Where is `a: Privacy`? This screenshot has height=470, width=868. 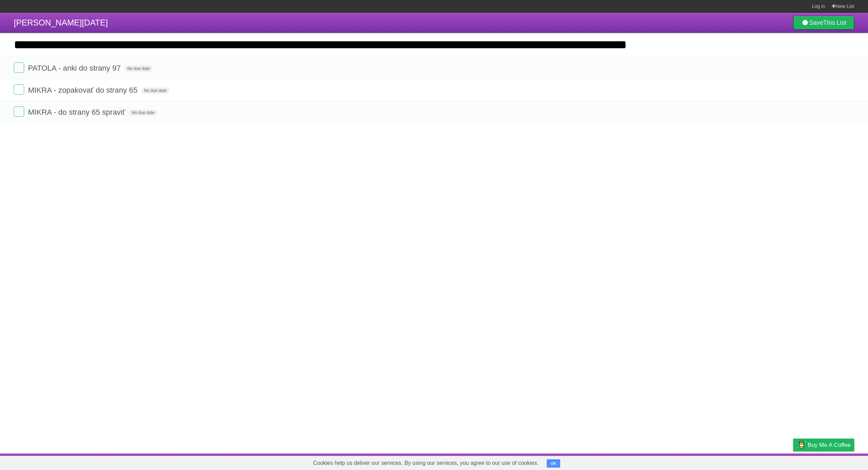 a: Privacy is located at coordinates (793, 462).